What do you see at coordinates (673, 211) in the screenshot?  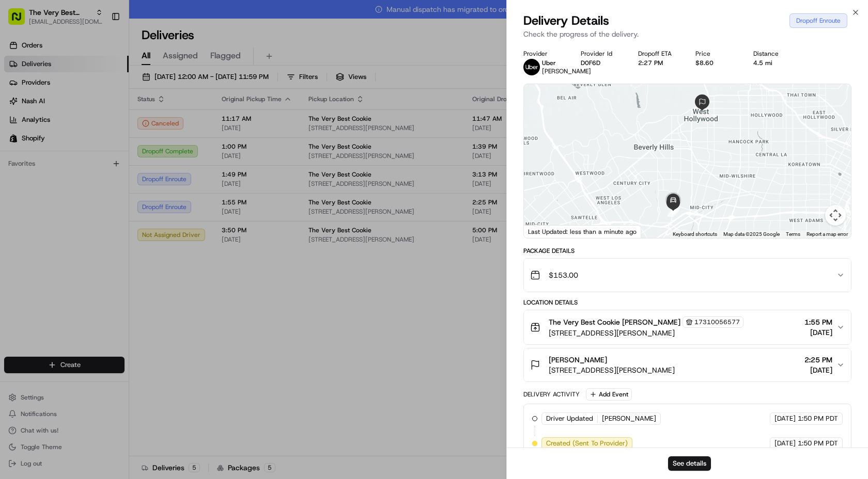 I see `div: 2` at bounding box center [673, 211].